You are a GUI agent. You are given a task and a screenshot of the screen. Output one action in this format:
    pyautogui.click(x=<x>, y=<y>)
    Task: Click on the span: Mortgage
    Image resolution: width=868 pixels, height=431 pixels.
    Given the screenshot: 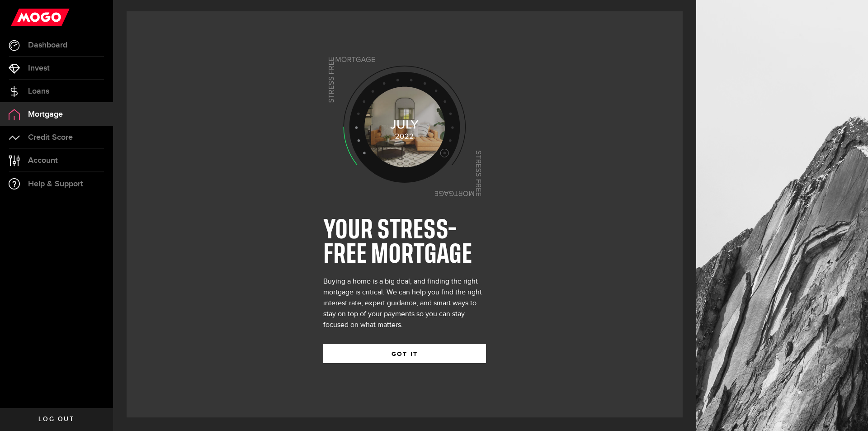 What is the action you would take?
    pyautogui.click(x=45, y=114)
    